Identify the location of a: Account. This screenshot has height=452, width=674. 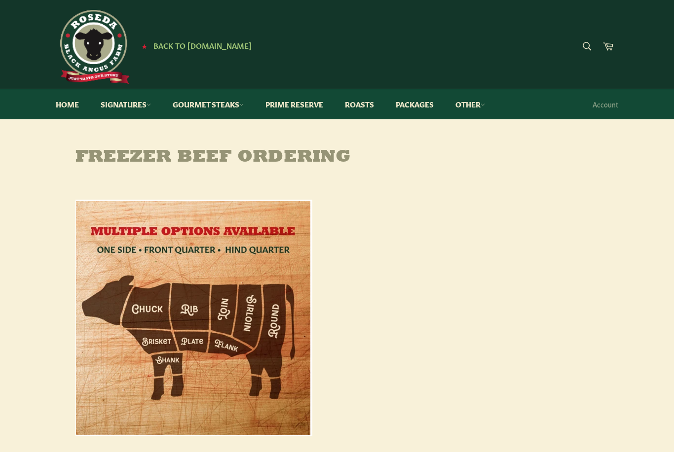
(605, 104).